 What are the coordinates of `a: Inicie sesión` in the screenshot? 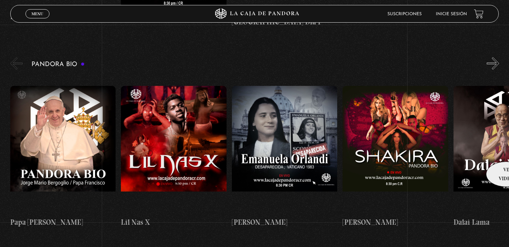 It's located at (451, 14).